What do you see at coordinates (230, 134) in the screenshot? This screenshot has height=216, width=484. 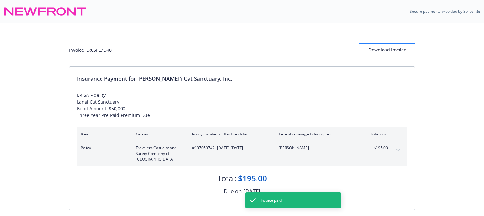 I see `div: Policy number / Effective date` at bounding box center [230, 134].